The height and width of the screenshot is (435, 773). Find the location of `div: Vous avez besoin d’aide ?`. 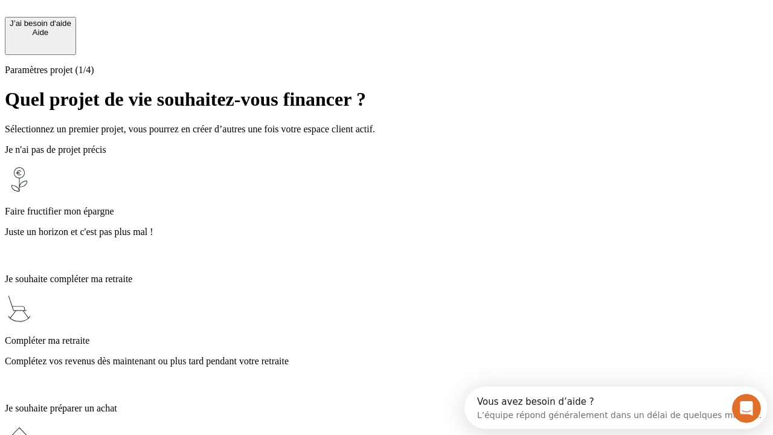

div: Vous avez besoin d’aide ? is located at coordinates (155, 15).